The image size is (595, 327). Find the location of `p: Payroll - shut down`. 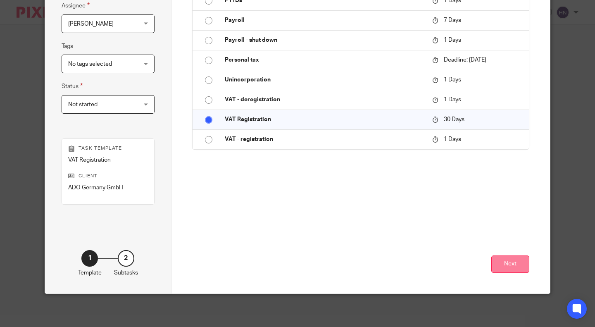

p: Payroll - shut down is located at coordinates (325, 40).